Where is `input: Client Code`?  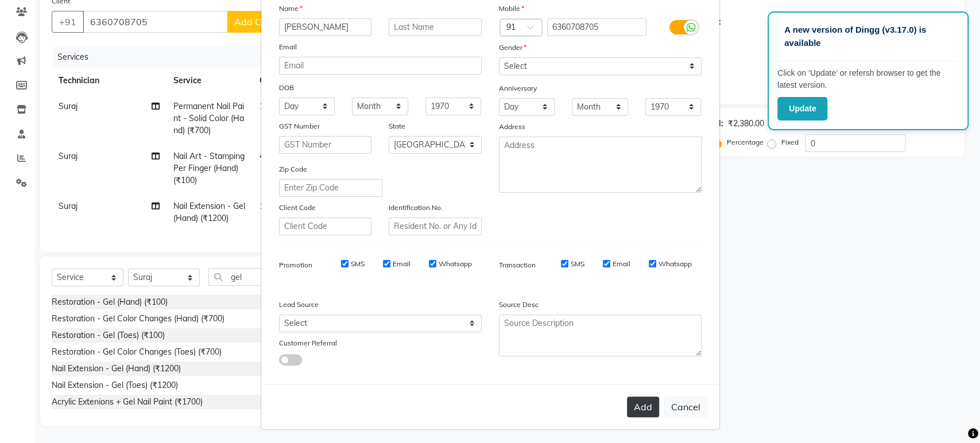 input: Client Code is located at coordinates (326, 226).